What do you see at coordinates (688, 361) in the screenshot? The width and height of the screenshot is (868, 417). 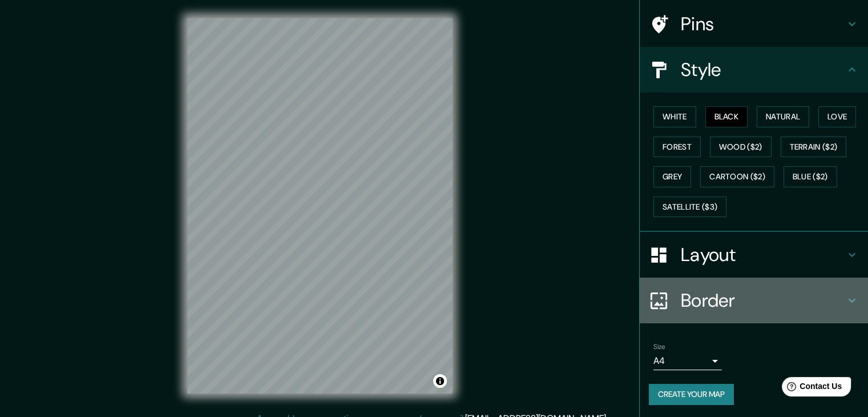 I see `div: A4` at bounding box center [688, 361].